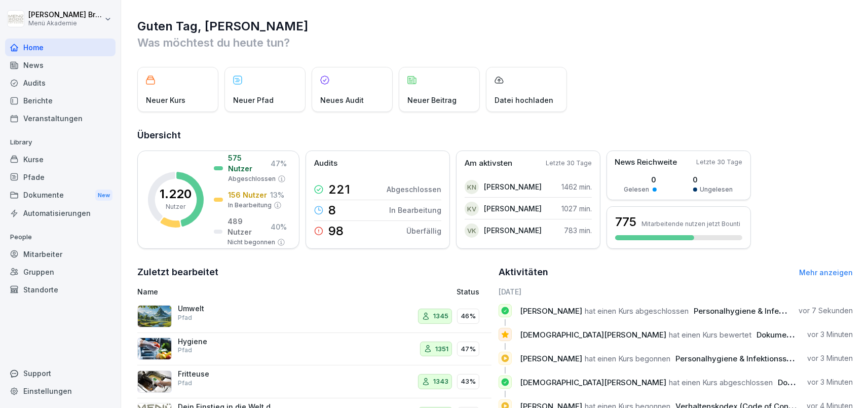 The width and height of the screenshot is (868, 408). I want to click on p: Gelesen, so click(637, 190).